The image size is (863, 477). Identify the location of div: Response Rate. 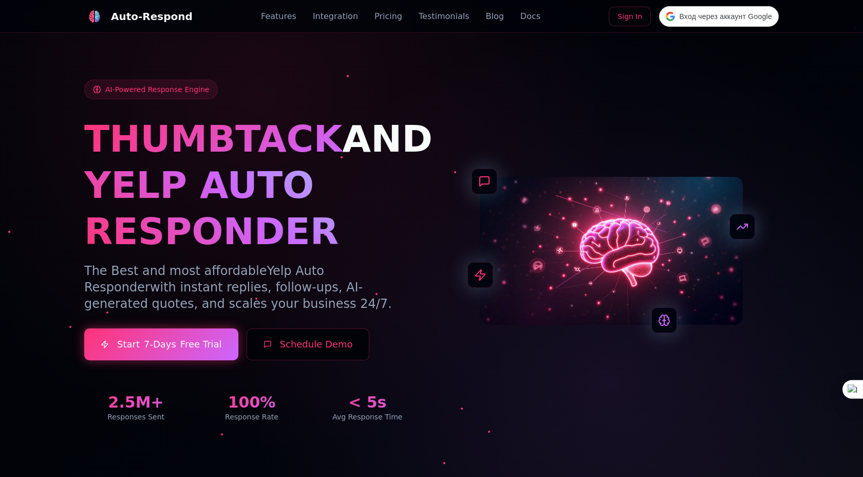
(251, 417).